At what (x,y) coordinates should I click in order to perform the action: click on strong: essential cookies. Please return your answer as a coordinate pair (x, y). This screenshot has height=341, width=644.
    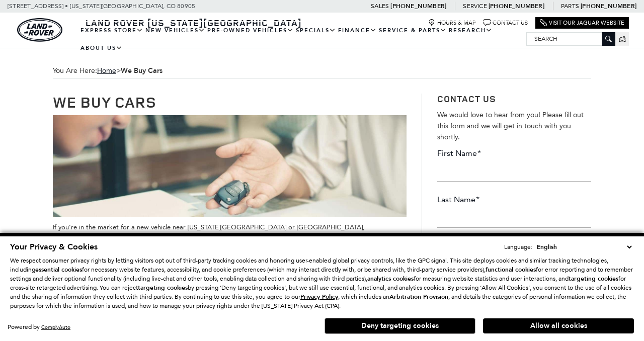
    Looking at the image, I should click on (58, 270).